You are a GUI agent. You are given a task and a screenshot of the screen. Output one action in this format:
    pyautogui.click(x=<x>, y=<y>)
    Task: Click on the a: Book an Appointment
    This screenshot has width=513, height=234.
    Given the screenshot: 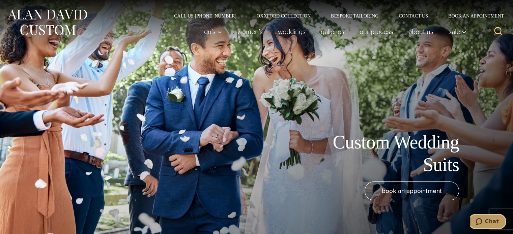 What is the action you would take?
    pyautogui.click(x=472, y=16)
    